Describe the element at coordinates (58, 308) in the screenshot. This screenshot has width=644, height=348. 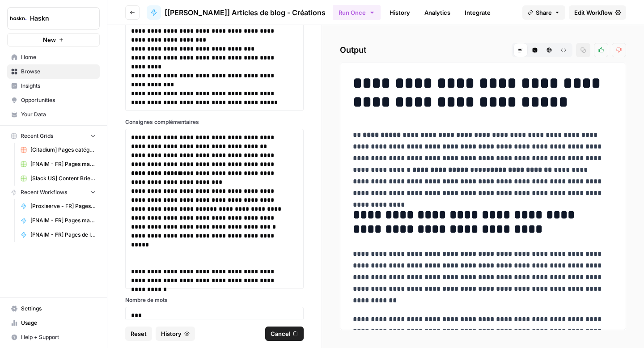
I see `span: Settings` at that location.